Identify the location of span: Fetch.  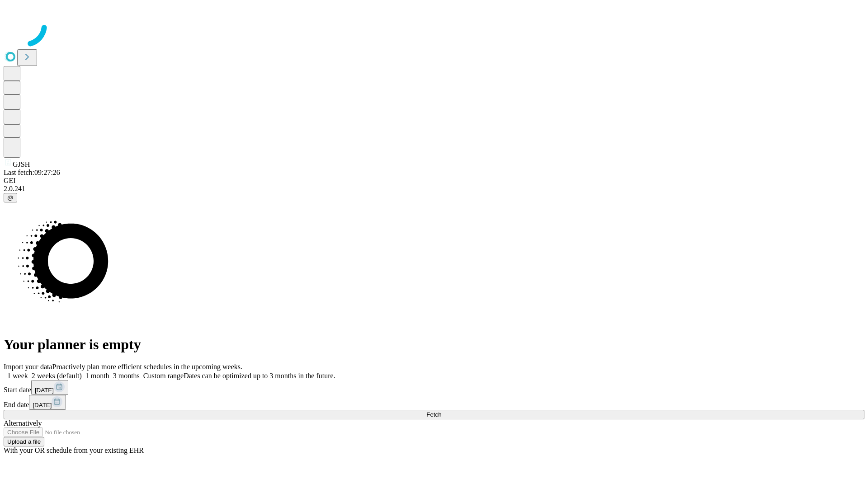
(434, 414).